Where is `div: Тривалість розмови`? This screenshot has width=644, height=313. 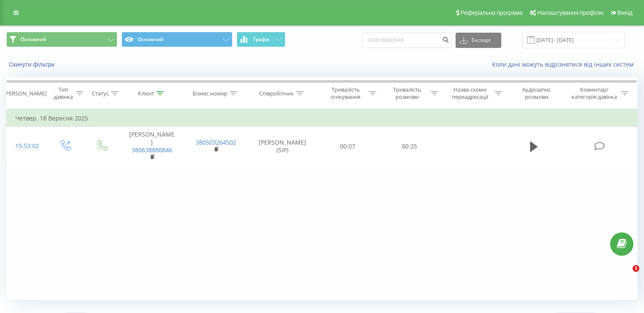 div: Тривалість розмови is located at coordinates (407, 93).